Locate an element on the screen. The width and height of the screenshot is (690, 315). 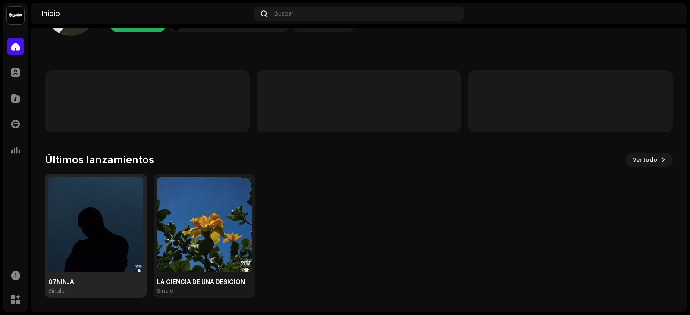
span: Buscar is located at coordinates (284, 14).